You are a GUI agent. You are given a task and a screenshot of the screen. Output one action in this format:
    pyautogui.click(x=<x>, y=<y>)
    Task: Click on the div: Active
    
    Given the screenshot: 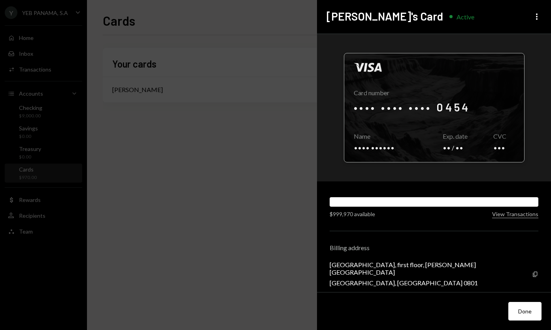 What is the action you would take?
    pyautogui.click(x=465, y=17)
    